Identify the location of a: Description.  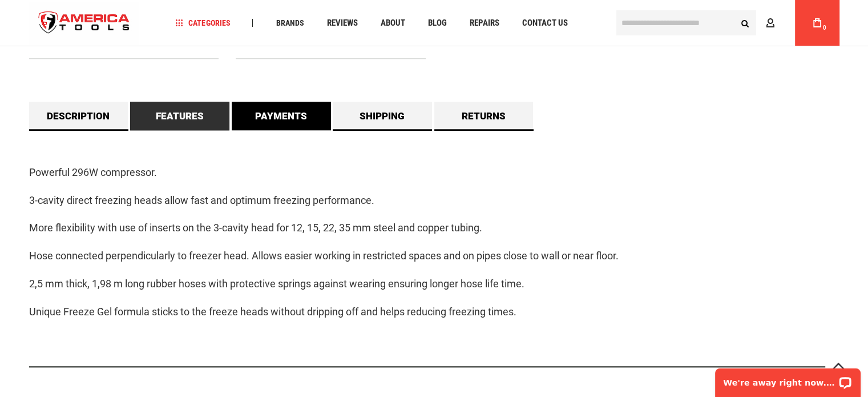
(78, 116).